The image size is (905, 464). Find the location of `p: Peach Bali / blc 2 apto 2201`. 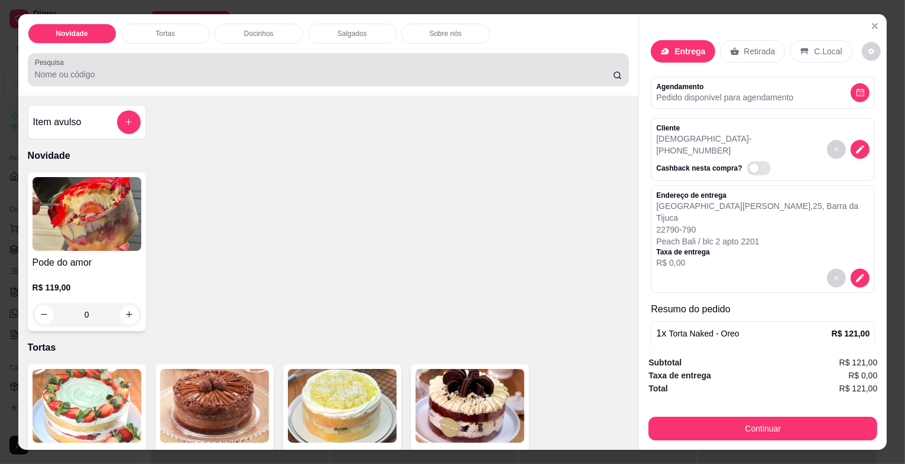

p: Peach Bali / blc 2 apto 2201 is located at coordinates (762, 242).